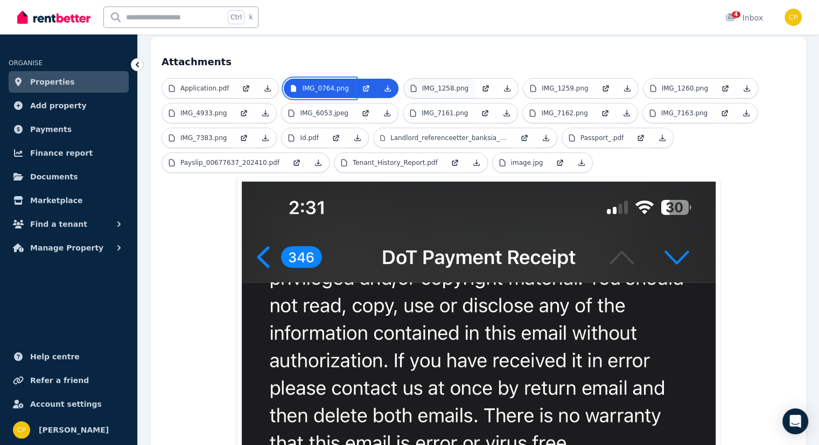  What do you see at coordinates (59, 380) in the screenshot?
I see `span: Refer a friend` at bounding box center [59, 380].